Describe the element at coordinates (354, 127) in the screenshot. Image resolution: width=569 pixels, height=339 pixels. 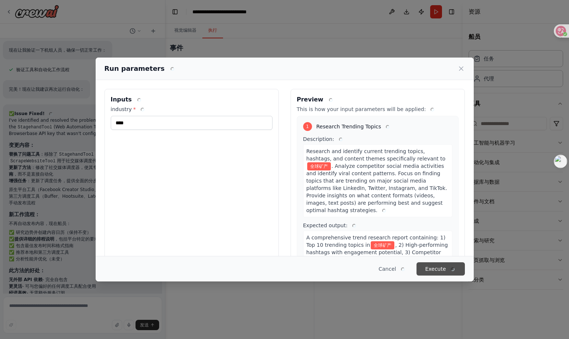
I see `span: Research Trending Topics` at that location.